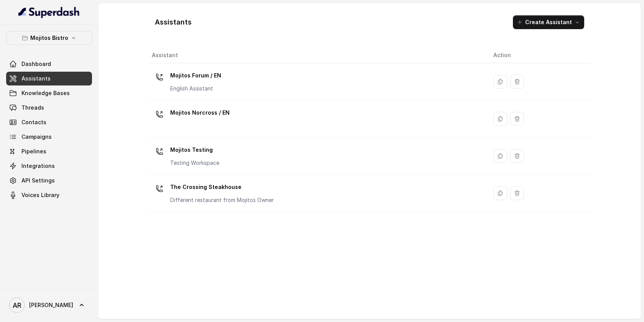 The height and width of the screenshot is (322, 644). I want to click on p: Mojitos Forum / EN, so click(195, 75).